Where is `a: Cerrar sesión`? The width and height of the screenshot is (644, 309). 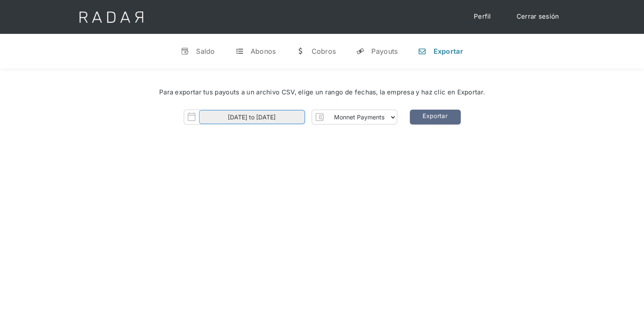
a: Cerrar sesión is located at coordinates (538, 17).